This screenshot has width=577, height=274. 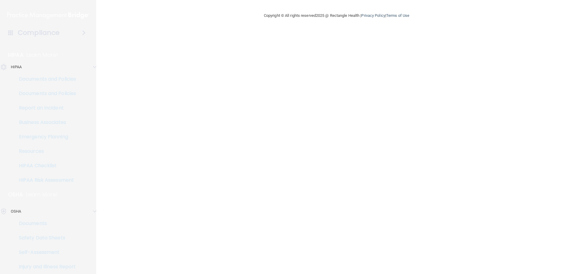 I want to click on p: Documents, so click(x=45, y=223).